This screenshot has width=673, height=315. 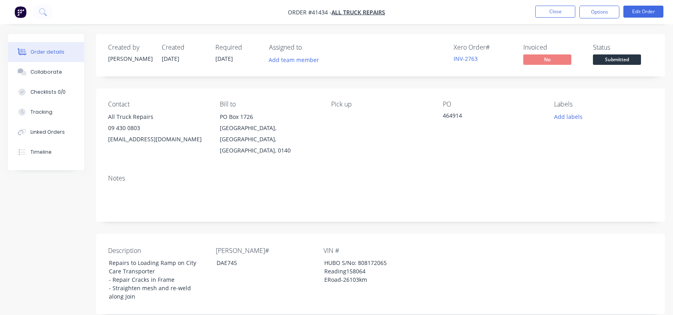 What do you see at coordinates (46, 72) in the screenshot?
I see `button: Collaborate` at bounding box center [46, 72].